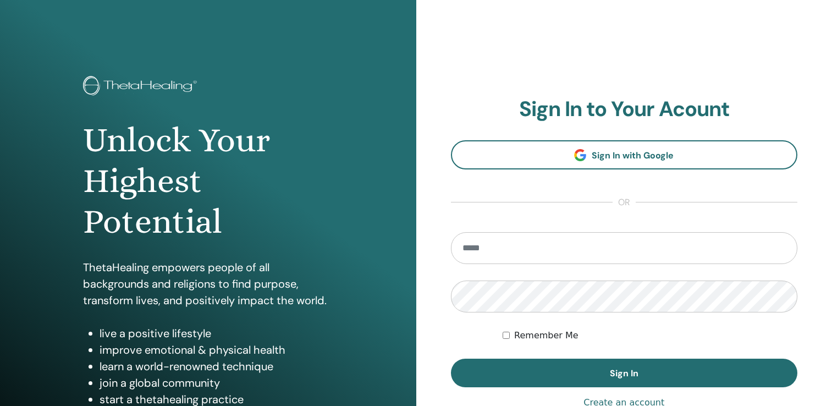  What do you see at coordinates (546, 336) in the screenshot?
I see `label: Remember Me` at bounding box center [546, 336].